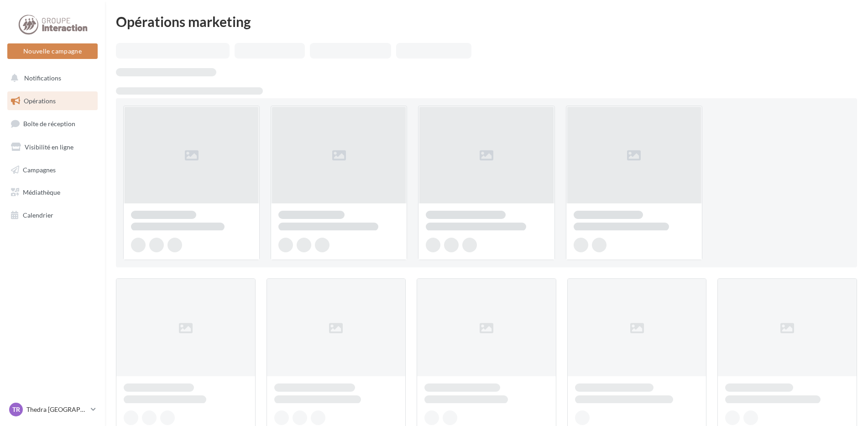 This screenshot has width=868, height=426. I want to click on span: Visibilité en ligne, so click(49, 147).